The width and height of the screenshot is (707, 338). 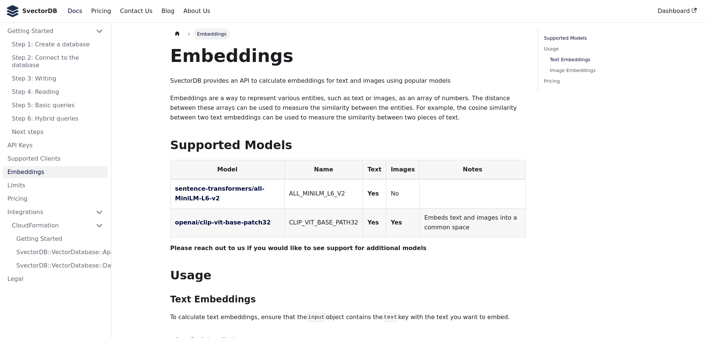 I want to click on b: SvectorDB, so click(x=40, y=11).